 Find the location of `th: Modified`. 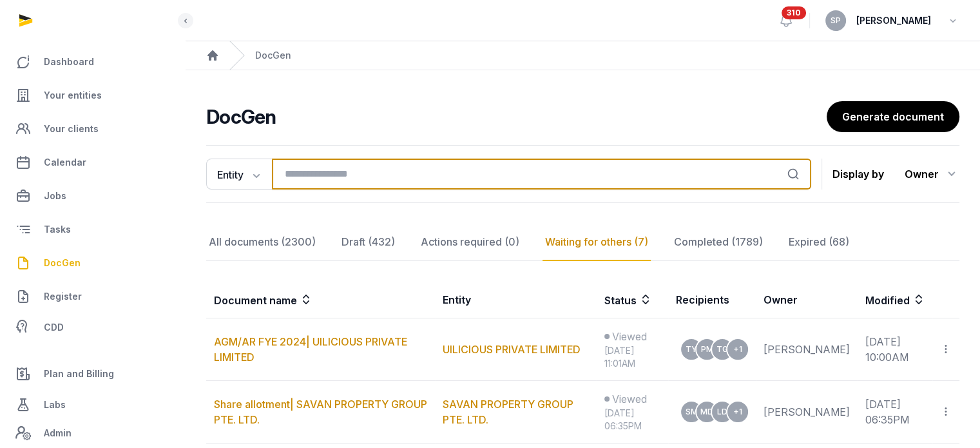

th: Modified is located at coordinates (909, 300).